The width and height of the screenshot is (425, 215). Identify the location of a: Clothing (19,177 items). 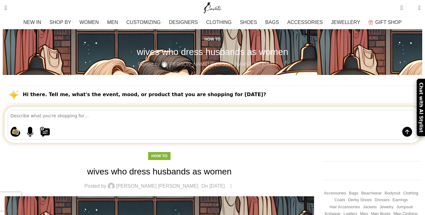
(410, 193).